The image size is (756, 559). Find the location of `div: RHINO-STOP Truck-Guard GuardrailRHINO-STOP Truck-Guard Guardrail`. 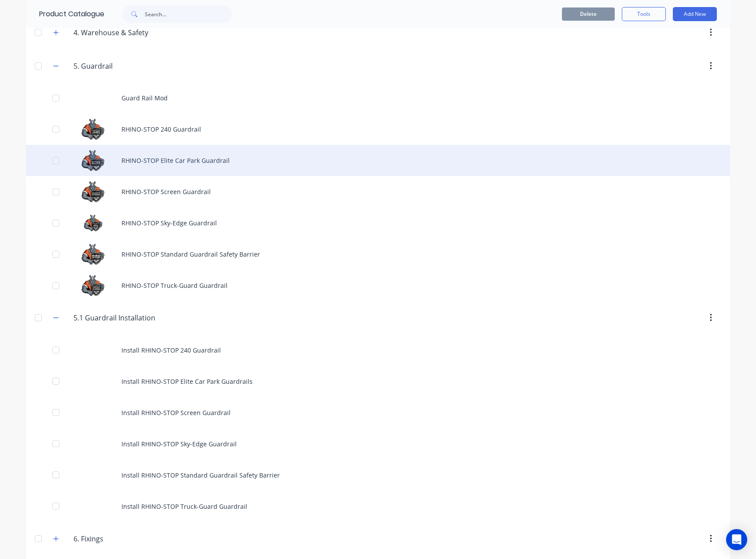

div: RHINO-STOP Truck-Guard GuardrailRHINO-STOP Truck-Guard Guardrail is located at coordinates (378, 286).